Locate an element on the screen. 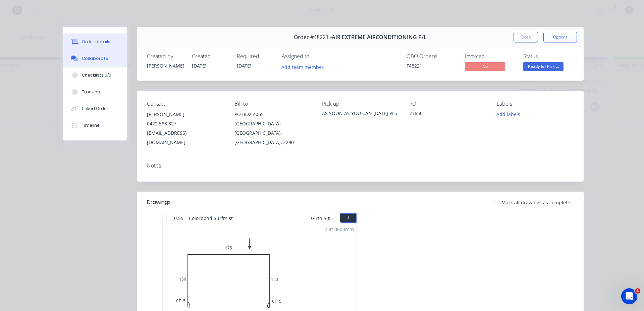 This screenshot has height=311, width=644. div: Notes is located at coordinates (360, 166).